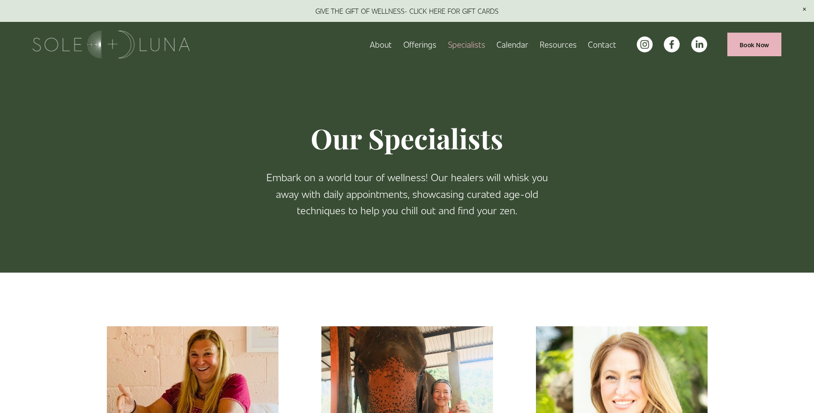 The height and width of the screenshot is (413, 814). What do you see at coordinates (559, 44) in the screenshot?
I see `span: Resources` at bounding box center [559, 44].